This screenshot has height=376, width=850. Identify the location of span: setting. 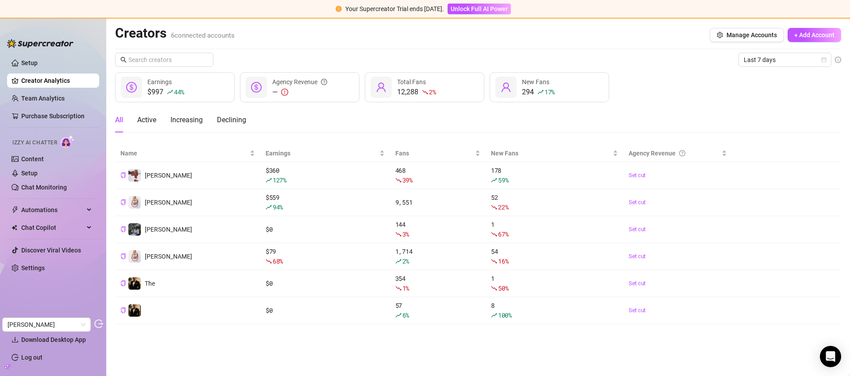
(720, 35).